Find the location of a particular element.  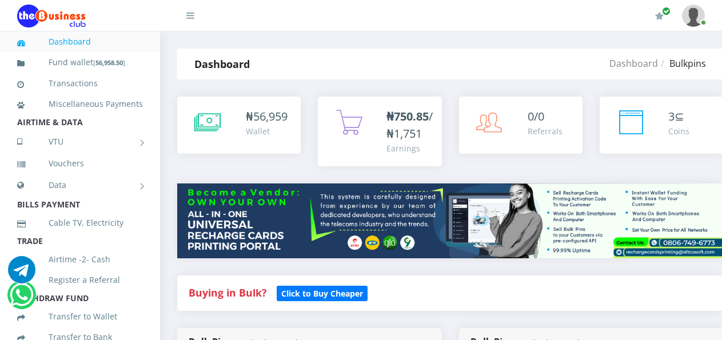

span: 56,959 is located at coordinates (270, 116).